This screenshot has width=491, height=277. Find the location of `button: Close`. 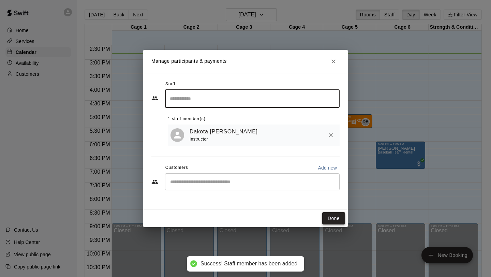

button: Close is located at coordinates (333, 61).